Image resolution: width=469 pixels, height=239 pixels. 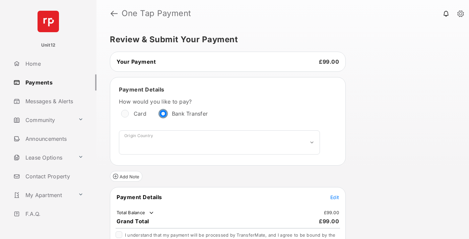 What do you see at coordinates (190, 114) in the screenshot?
I see `label: Bank Transfer` at bounding box center [190, 114].